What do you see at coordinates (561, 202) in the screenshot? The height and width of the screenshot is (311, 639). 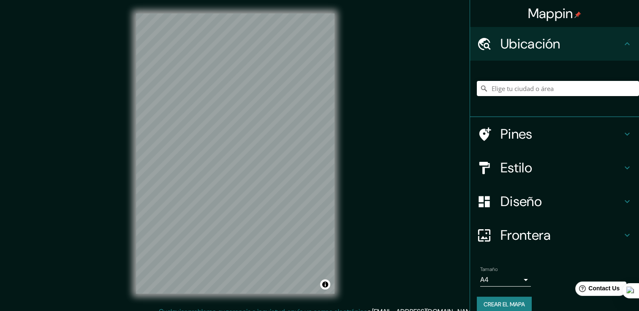 I see `h4: Diseño` at bounding box center [561, 202].